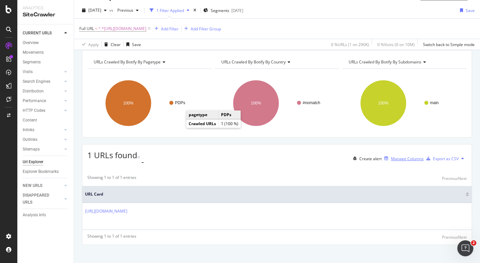 Image resolution: width=480 pixels, height=263 pixels. Describe the element at coordinates (33, 91) in the screenshot. I see `div: Distribution` at that location.